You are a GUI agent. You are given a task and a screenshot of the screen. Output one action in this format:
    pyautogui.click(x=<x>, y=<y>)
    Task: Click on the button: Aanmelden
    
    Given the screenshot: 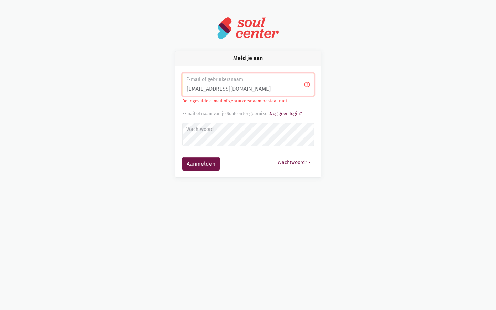 What is the action you would take?
    pyautogui.click(x=201, y=164)
    